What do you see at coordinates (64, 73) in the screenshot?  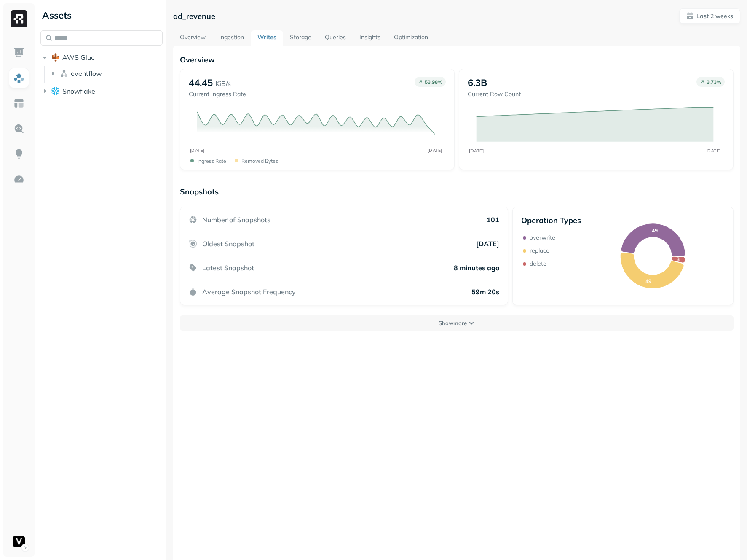 I see `img: namespace` at bounding box center [64, 73].